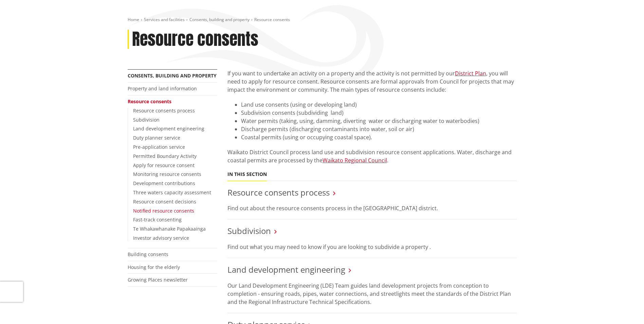  What do you see at coordinates (372, 247) in the screenshot?
I see `p: Find out what you may need to know if you are looking to subdivide a property .` at bounding box center [372, 247].